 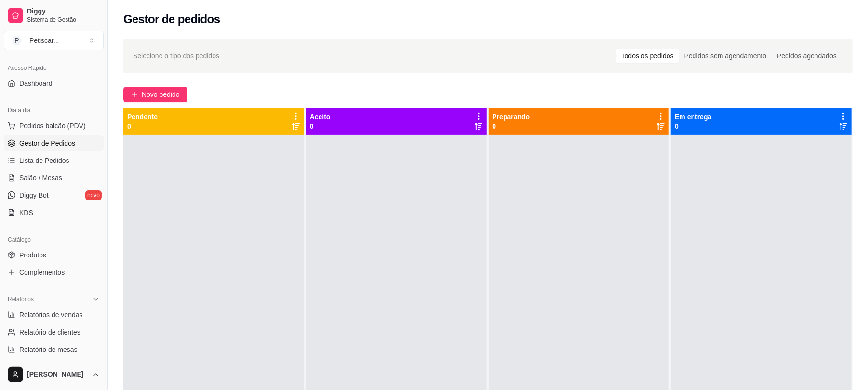 What do you see at coordinates (26, 213) in the screenshot?
I see `span: KDS` at bounding box center [26, 213].